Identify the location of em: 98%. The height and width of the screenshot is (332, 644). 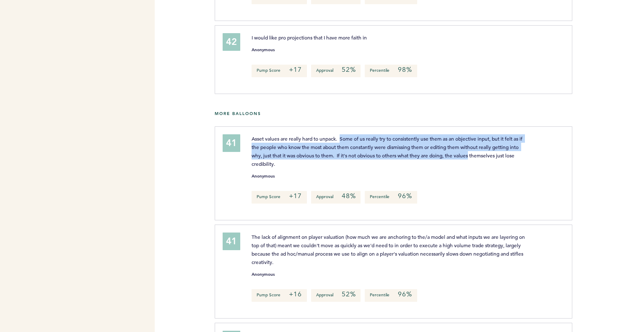
(405, 69).